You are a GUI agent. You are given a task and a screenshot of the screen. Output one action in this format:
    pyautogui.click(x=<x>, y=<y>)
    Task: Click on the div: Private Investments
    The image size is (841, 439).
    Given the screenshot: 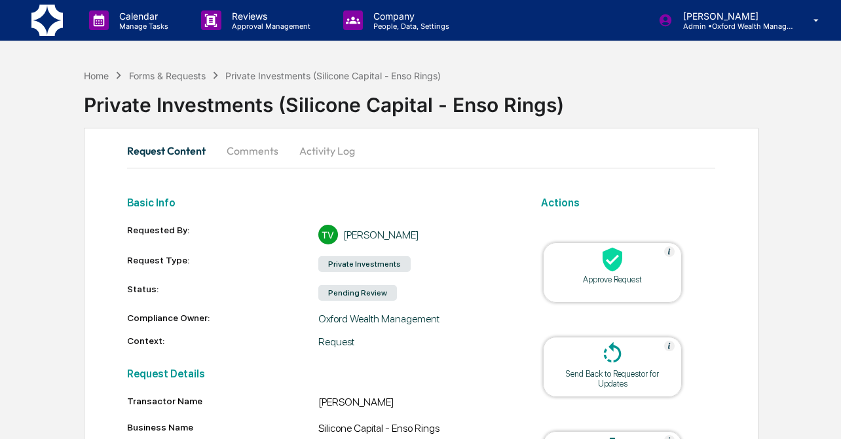 What is the action you would take?
    pyautogui.click(x=364, y=264)
    